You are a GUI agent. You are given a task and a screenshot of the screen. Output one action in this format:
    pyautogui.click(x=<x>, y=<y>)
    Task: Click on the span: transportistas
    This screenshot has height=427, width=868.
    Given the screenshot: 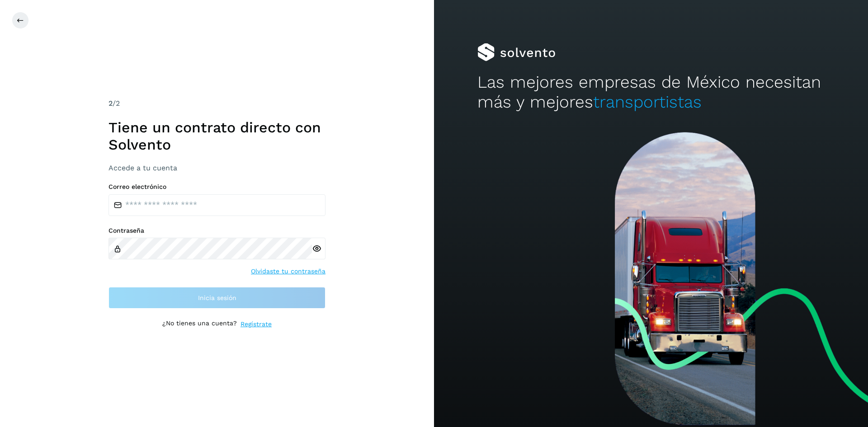 What is the action you would take?
    pyautogui.click(x=647, y=101)
    